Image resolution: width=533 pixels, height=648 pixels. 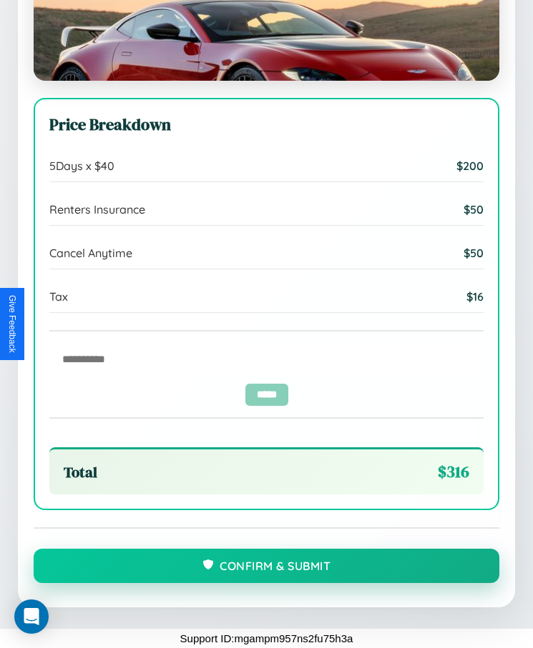 I want to click on button: Confirm & Submit, so click(x=266, y=566).